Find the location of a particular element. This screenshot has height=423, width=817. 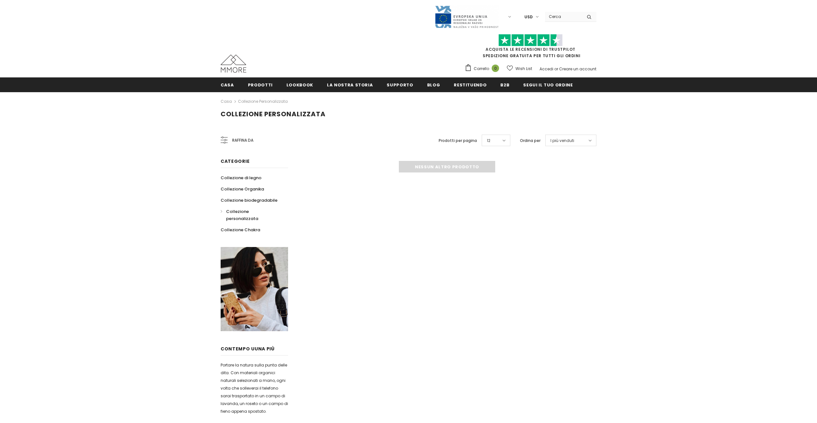

a: Wish List is located at coordinates (519, 68).